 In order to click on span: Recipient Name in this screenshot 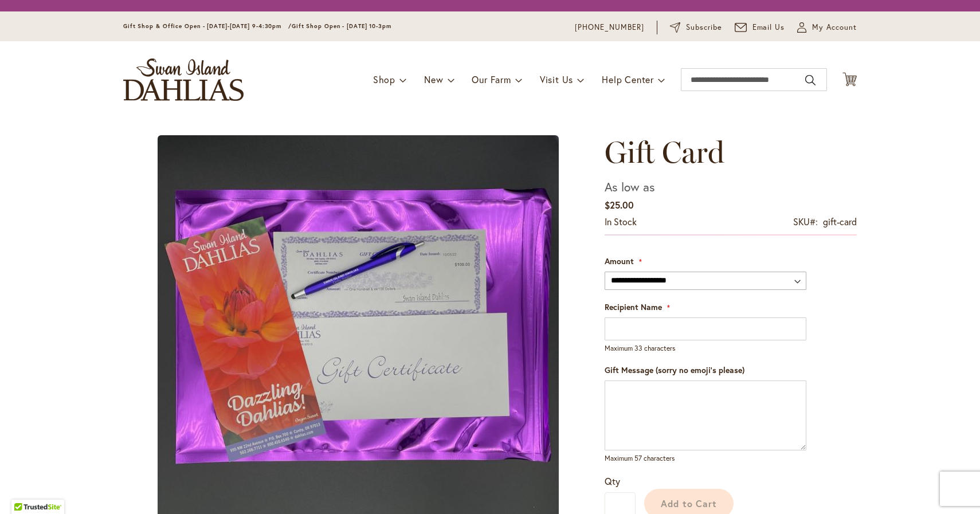, I will do `click(633, 307)`.